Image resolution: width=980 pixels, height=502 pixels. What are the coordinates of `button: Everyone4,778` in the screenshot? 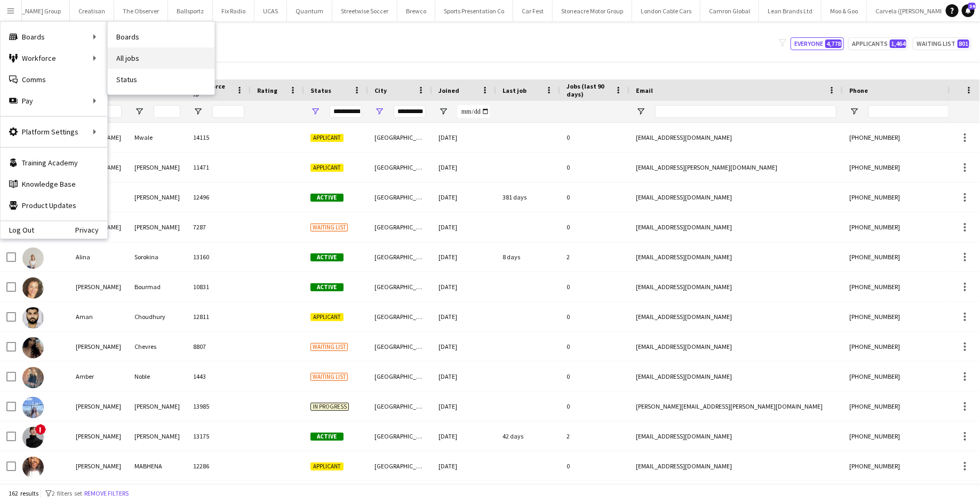 It's located at (818, 44).